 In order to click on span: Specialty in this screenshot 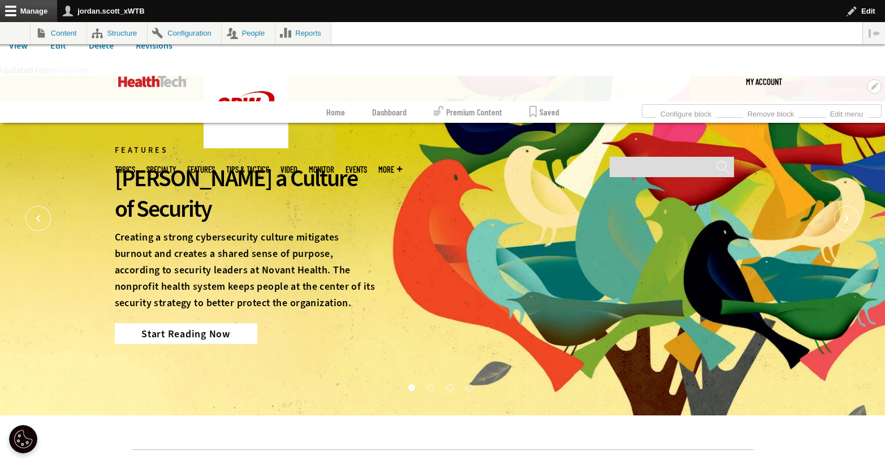, I will do `click(161, 169)`.